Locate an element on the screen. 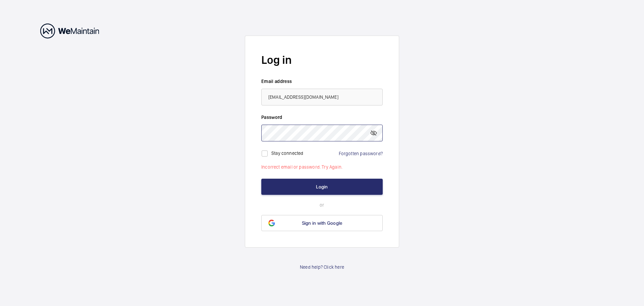 This screenshot has width=644, height=306. p: Incorrect email or password. Try Again. is located at coordinates (322, 167).